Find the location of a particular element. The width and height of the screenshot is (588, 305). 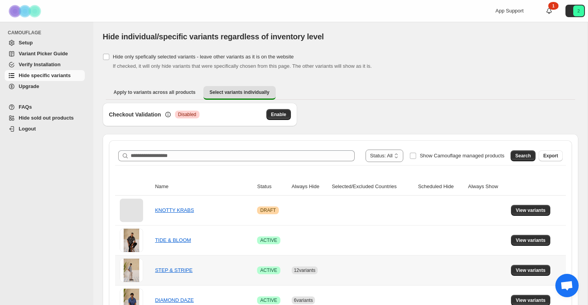

span: CAMOUFLAGE is located at coordinates (48, 33).